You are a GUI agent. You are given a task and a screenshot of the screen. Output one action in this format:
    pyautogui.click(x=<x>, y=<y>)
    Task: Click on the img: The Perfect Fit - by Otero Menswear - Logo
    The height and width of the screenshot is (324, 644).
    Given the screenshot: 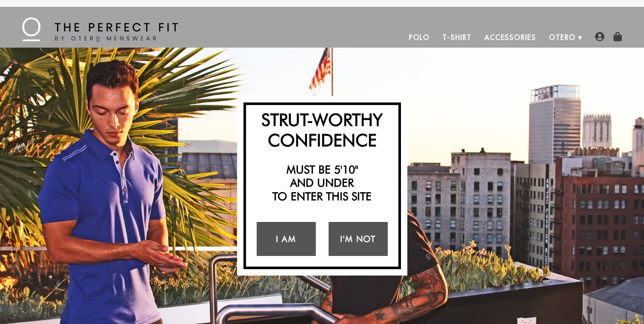 What is the action you would take?
    pyautogui.click(x=100, y=30)
    